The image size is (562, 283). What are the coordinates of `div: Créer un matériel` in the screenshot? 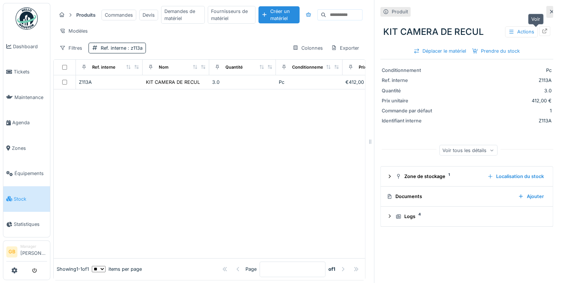 It's located at (279, 15).